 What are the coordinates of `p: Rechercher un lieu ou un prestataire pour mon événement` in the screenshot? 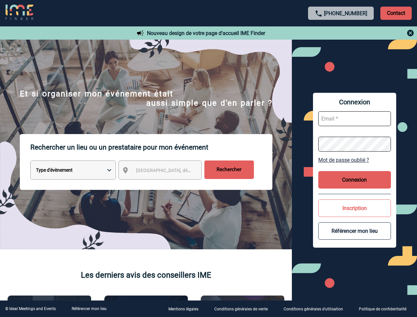 It's located at (151, 147).